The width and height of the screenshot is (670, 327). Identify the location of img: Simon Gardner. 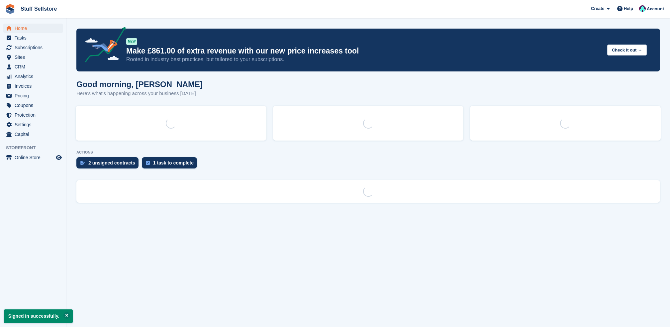
(642, 9).